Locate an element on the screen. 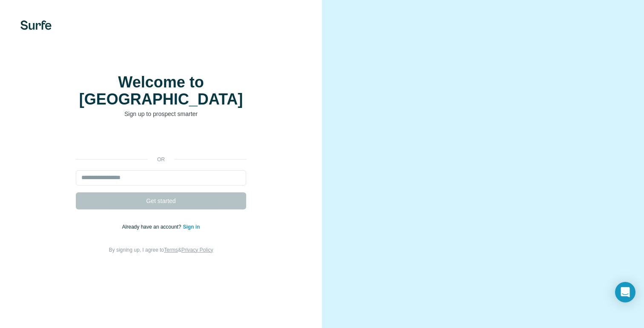 The width and height of the screenshot is (644, 328). div: Open Intercom Messenger is located at coordinates (625, 292).